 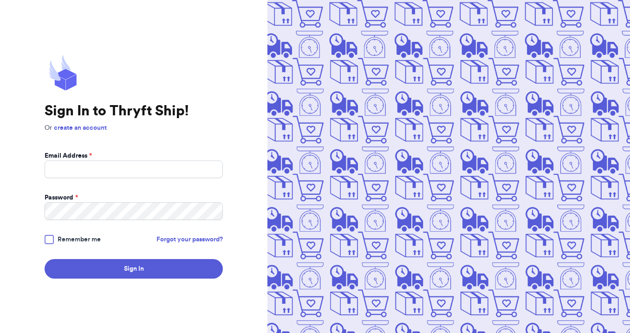 I want to click on button: Sign In, so click(x=134, y=269).